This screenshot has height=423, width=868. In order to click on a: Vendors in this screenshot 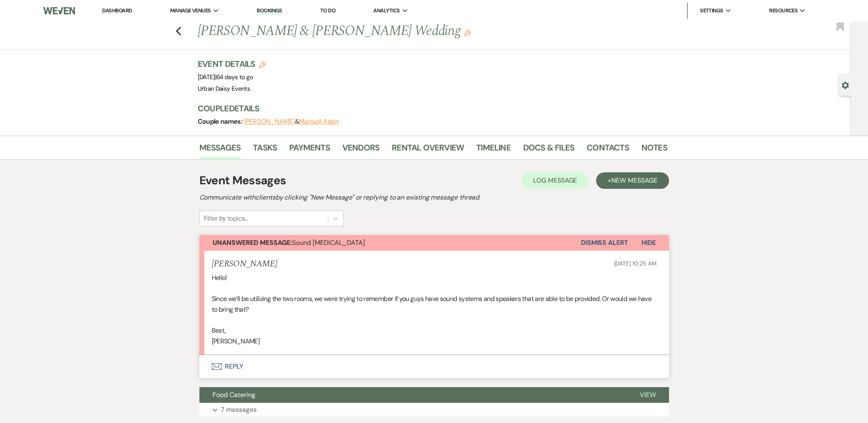, I will do `click(361, 150)`.